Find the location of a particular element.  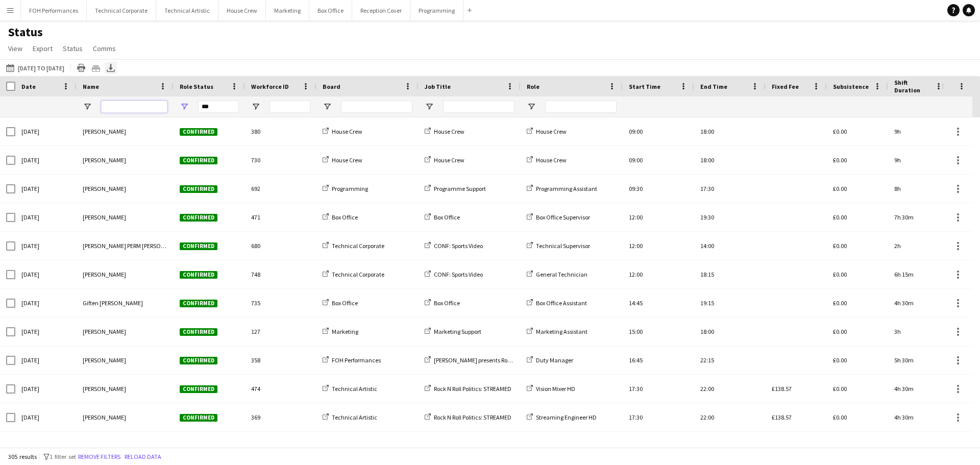

span: CONF: Sports Video is located at coordinates (458, 245).